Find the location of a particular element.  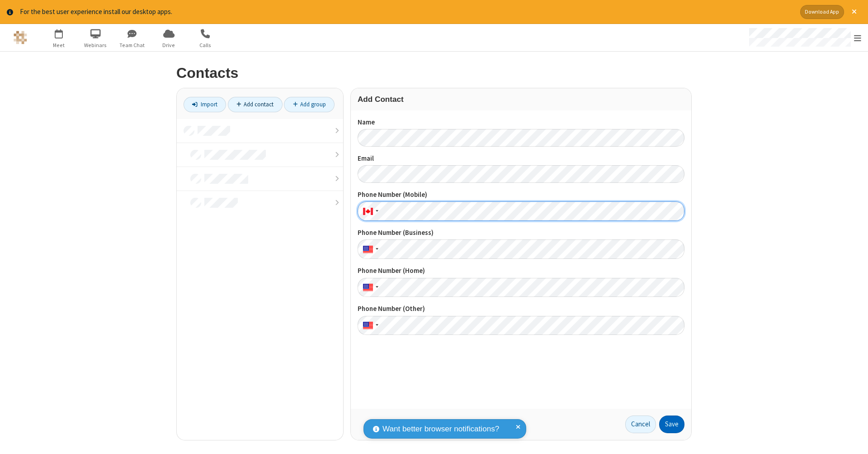

label: Phone Number (Mobile) is located at coordinates (521, 194).